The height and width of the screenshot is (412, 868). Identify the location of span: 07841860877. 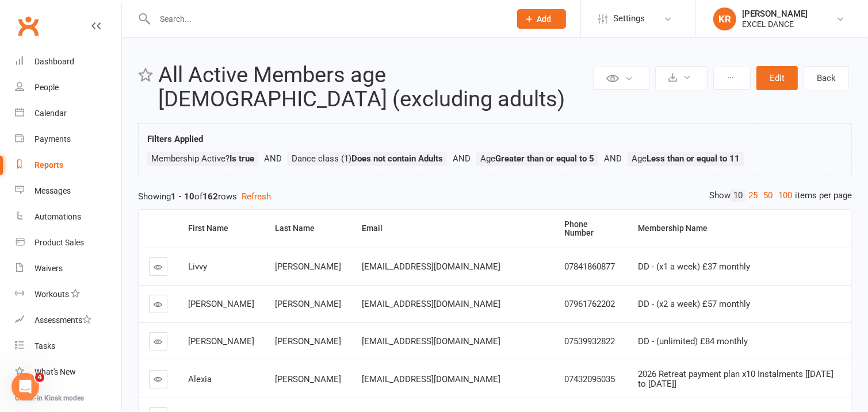
(590, 266).